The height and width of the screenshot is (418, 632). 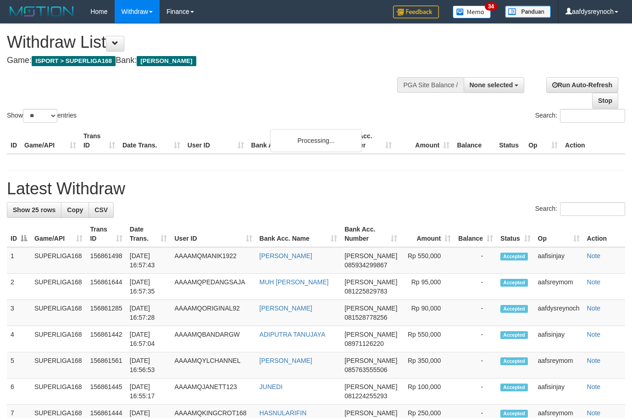 What do you see at coordinates (428, 286) in the screenshot?
I see `td: Rp 95,000` at bounding box center [428, 286].